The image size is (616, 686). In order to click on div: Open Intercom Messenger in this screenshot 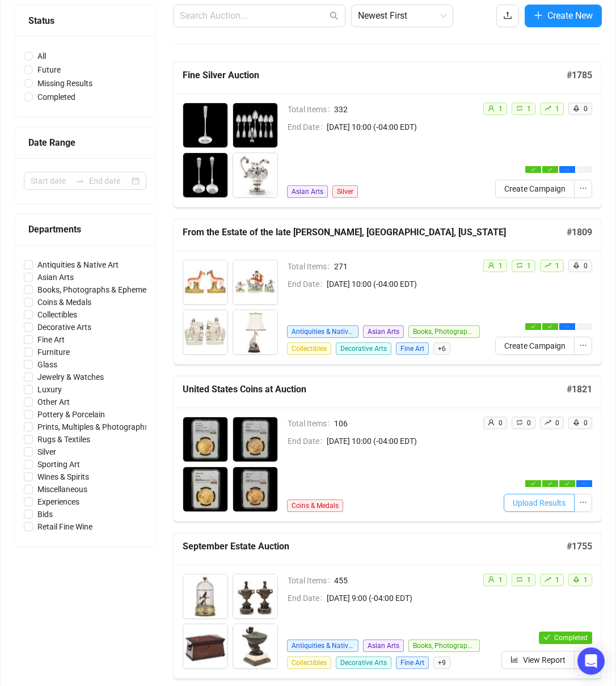, I will do `click(591, 661)`.